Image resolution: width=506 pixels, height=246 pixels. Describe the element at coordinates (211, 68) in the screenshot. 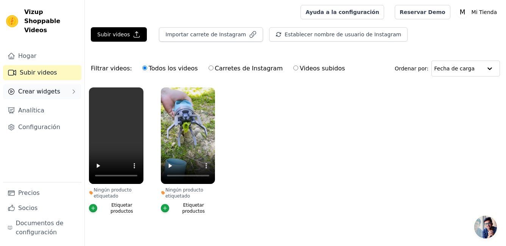

I see `input: Carretes de Instagram` at that location.